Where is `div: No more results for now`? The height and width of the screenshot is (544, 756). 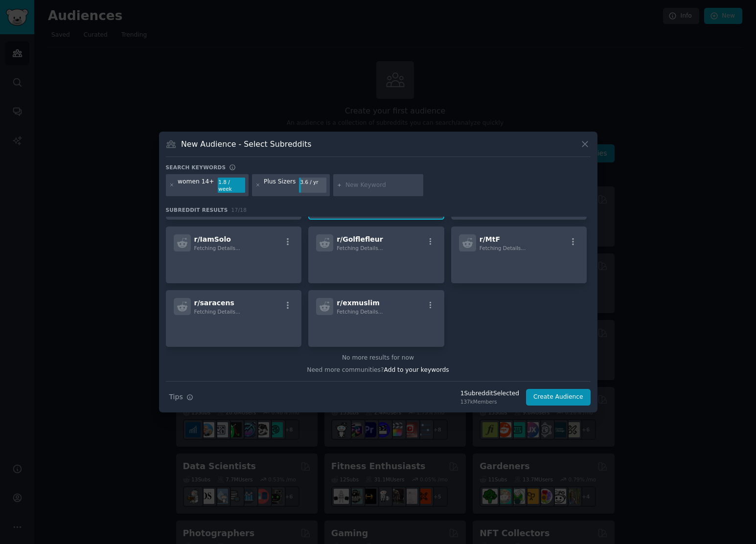
div: No more results for now is located at coordinates (378, 358).